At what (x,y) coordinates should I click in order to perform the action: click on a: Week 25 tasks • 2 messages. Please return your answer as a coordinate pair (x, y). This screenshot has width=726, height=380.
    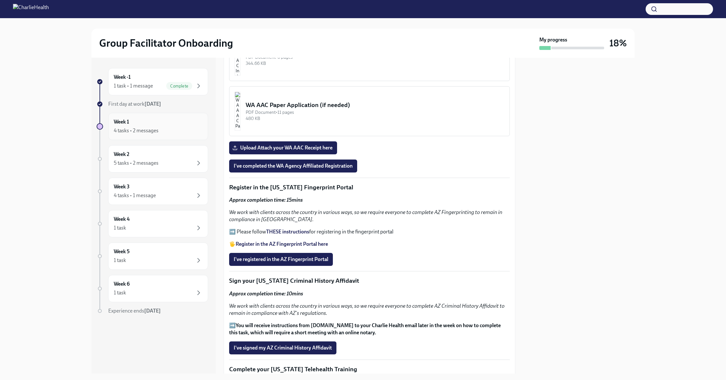
    Looking at the image, I should click on (152, 159).